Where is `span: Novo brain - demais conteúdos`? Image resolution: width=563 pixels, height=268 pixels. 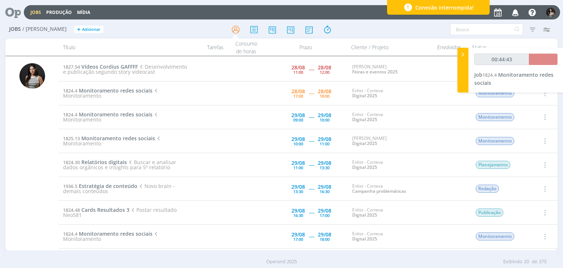
span: Novo brain - demais conteúdos is located at coordinates (119, 188).